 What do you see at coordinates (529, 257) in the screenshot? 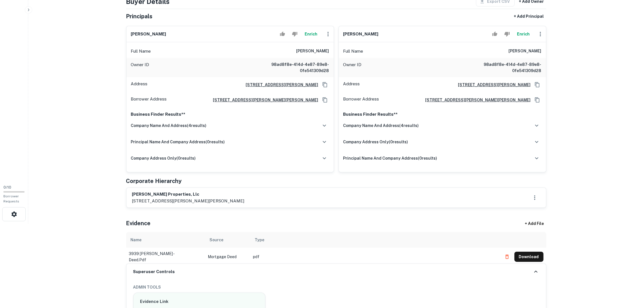
I see `button: Download` at bounding box center [529, 257].